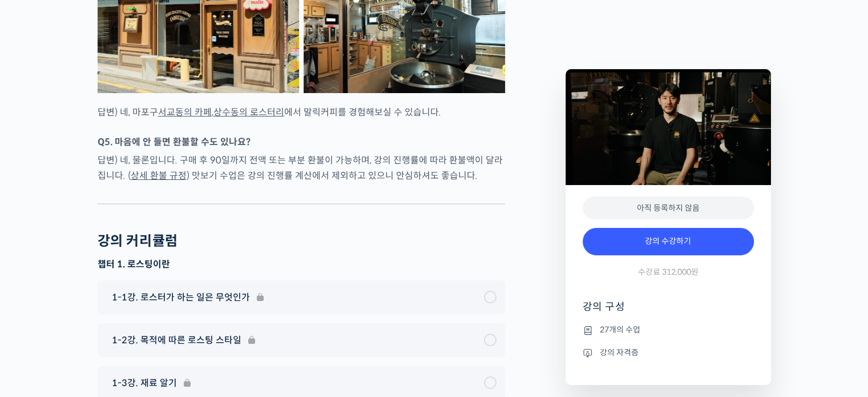  Describe the element at coordinates (301, 112) in the screenshot. I see `p: 답변) 네, 마포구 , 에서 말릭커피를 경험해보실 수 있습니다.` at that location.